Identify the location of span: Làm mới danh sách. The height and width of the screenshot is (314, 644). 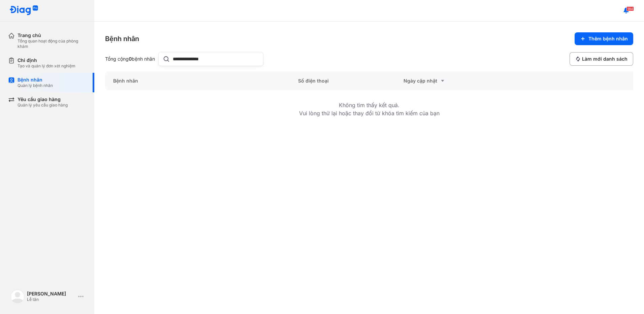
(604, 59).